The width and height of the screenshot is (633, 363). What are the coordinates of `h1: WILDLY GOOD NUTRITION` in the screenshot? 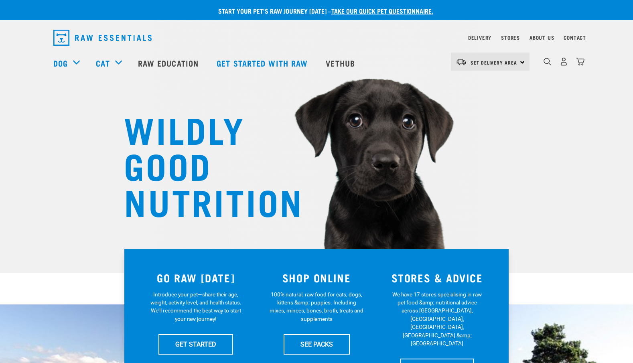 It's located at (204, 165).